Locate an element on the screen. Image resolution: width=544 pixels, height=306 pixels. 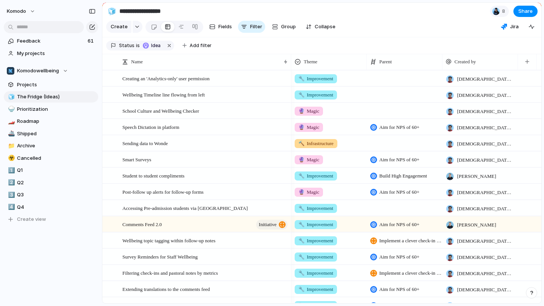
span: The Fridge (Ideas) is located at coordinates (56, 97).